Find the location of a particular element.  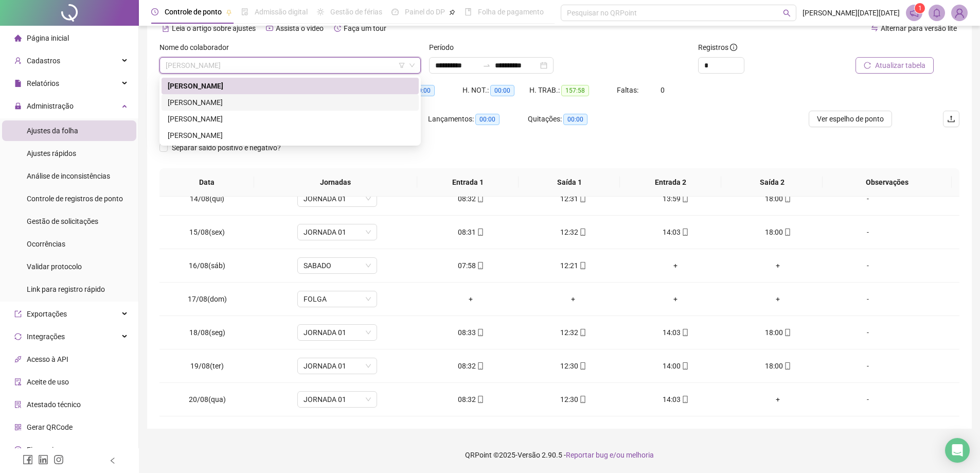

div: HE 3: is located at coordinates (429, 90).